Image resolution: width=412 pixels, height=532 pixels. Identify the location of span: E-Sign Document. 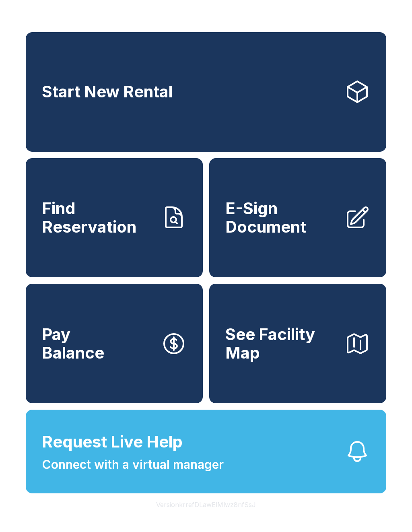
(282, 217).